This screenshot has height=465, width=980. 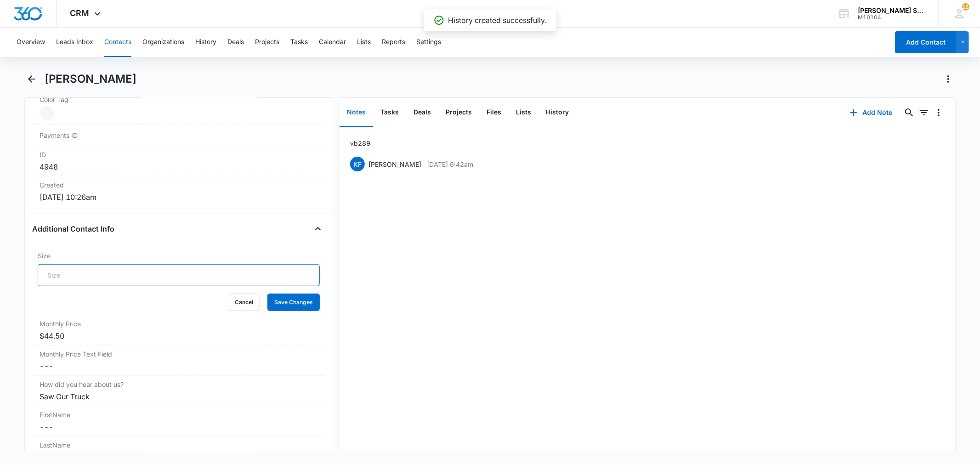 I want to click on button: Leads Inbox, so click(x=75, y=42).